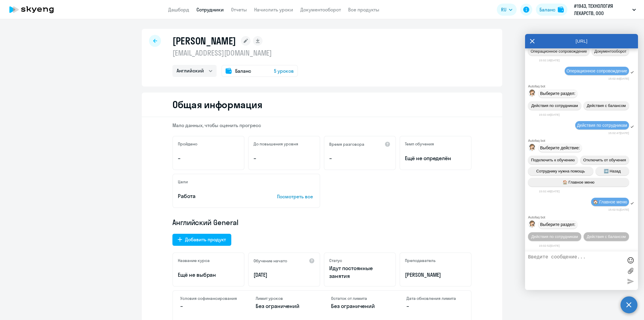 This screenshot has width=644, height=320. What do you see at coordinates (507, 10) in the screenshot?
I see `button: RU` at bounding box center [507, 10].